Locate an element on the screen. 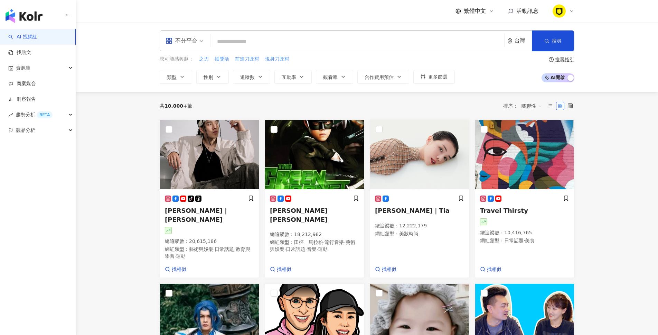 This screenshot has width=658, height=335. button: 互動率 is located at coordinates (293, 77).